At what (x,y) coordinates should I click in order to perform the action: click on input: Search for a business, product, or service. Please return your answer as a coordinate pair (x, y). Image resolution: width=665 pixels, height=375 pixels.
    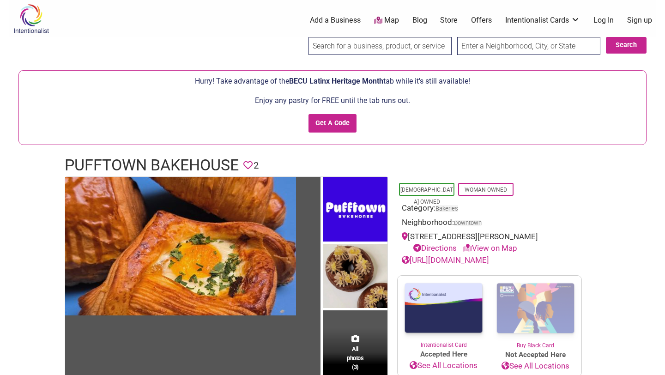
    Looking at the image, I should click on (380, 46).